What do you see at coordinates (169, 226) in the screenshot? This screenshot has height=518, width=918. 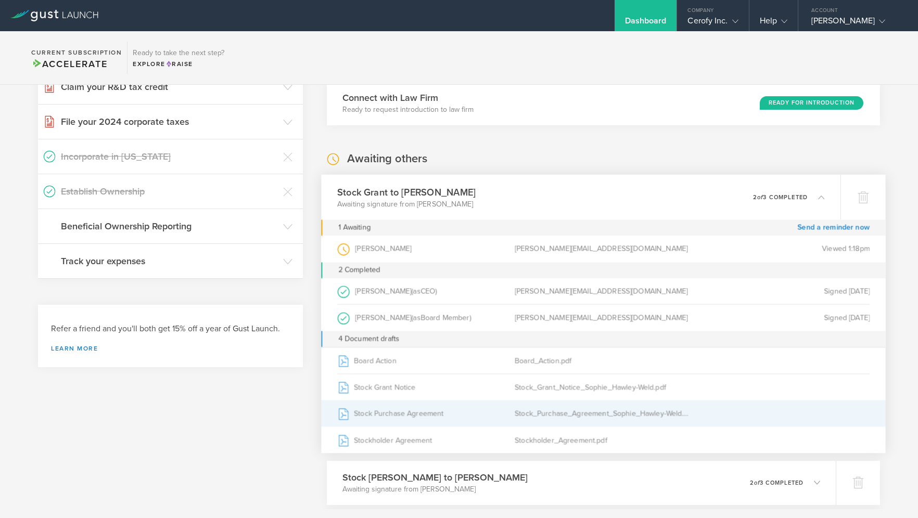 I see `h3: Beneficial Ownership Reporting` at bounding box center [169, 226].